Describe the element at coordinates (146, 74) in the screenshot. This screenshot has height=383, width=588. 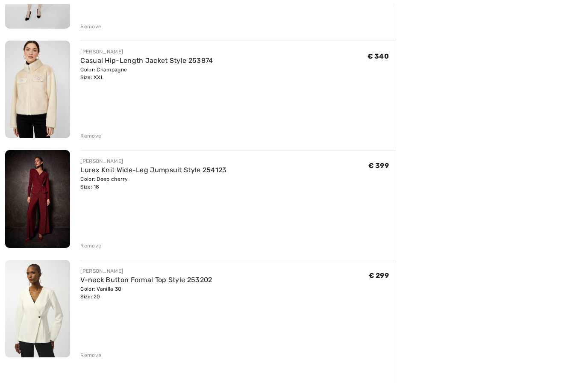
I see `div: Color: Champagne Size: XXL` at that location.